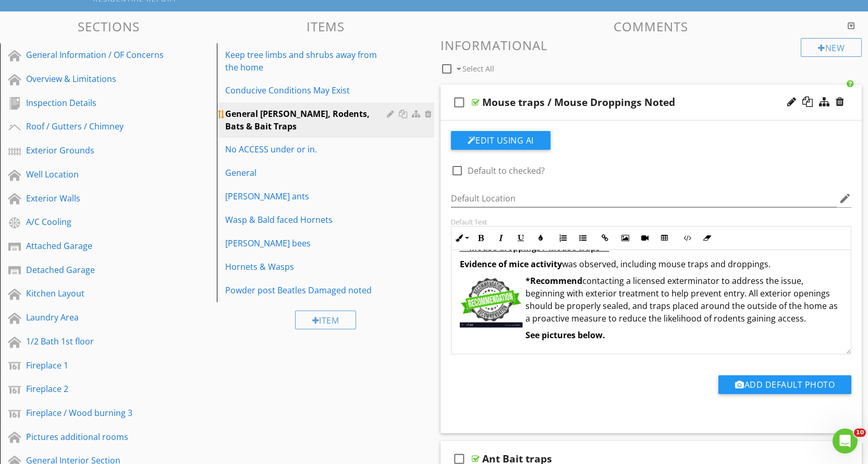  What do you see at coordinates (307, 61) in the screenshot?
I see `div: Keep tree limbs and shrubs away from the home` at bounding box center [307, 61].